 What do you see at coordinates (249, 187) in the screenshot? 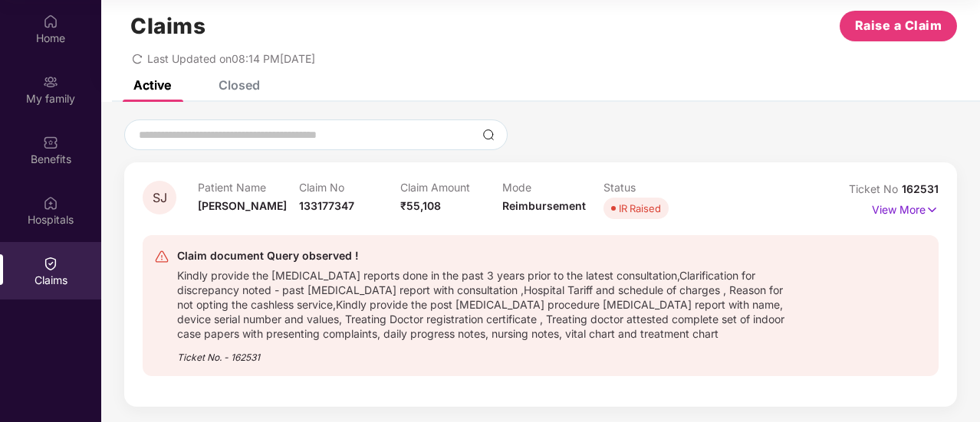
I see `p: Patient Name` at bounding box center [249, 187].